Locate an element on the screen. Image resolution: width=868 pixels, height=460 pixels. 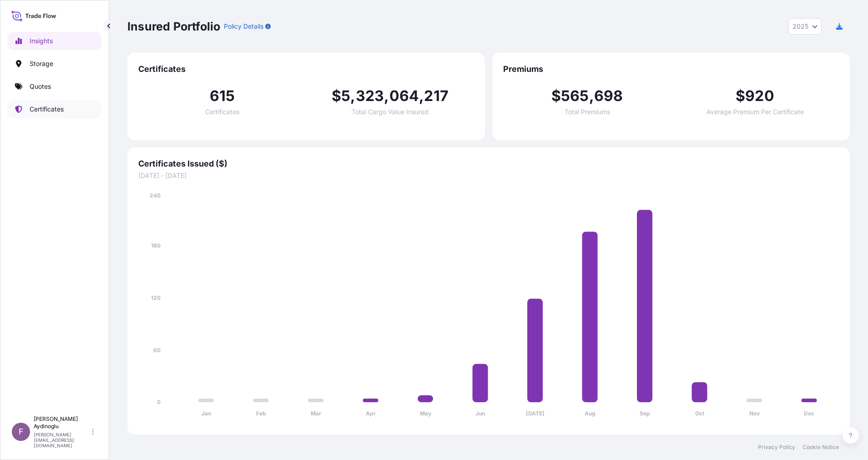
span: 323 is located at coordinates (370, 96).